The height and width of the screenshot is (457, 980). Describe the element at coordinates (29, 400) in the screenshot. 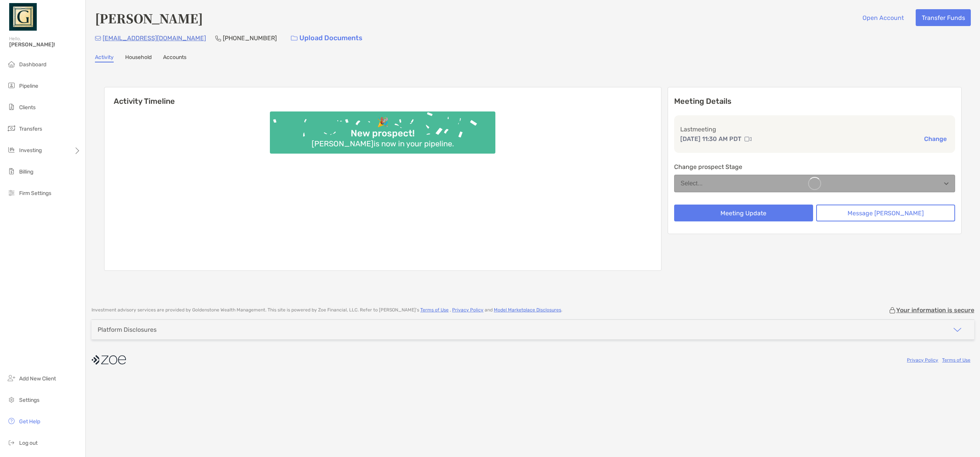

I see `span: Settings` at that location.